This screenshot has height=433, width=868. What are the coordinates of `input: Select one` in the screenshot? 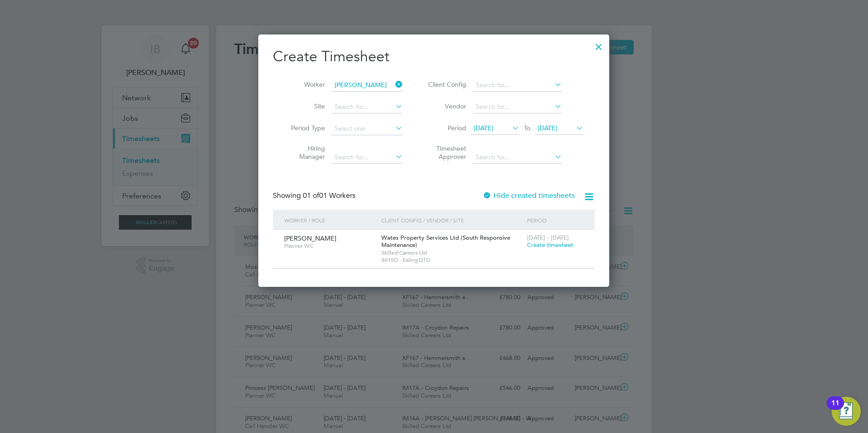 It's located at (367, 129).